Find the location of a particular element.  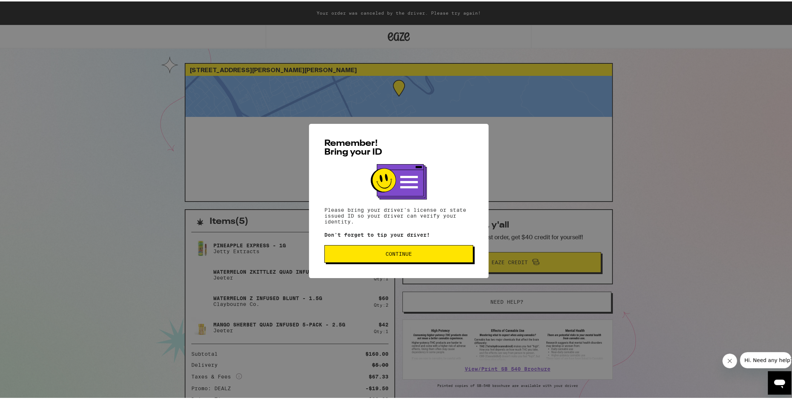

button: Continue is located at coordinates (399, 253).